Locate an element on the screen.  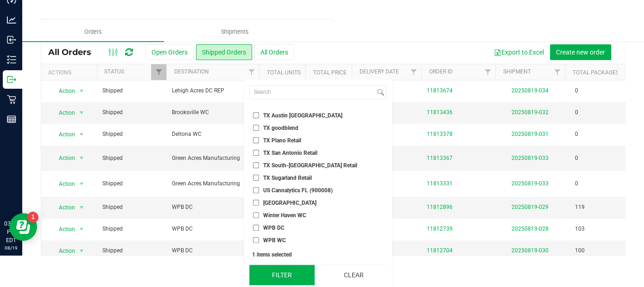
inline-svg: Inbound is located at coordinates (11, 40).